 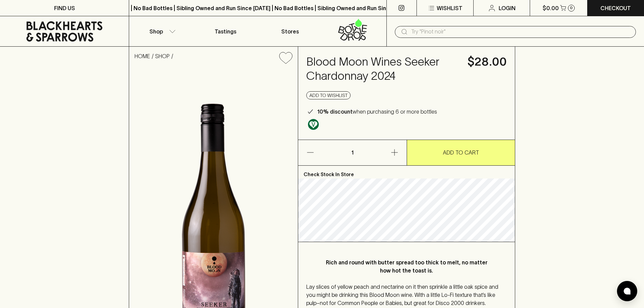 I want to click on b: 10% discount, so click(x=335, y=111).